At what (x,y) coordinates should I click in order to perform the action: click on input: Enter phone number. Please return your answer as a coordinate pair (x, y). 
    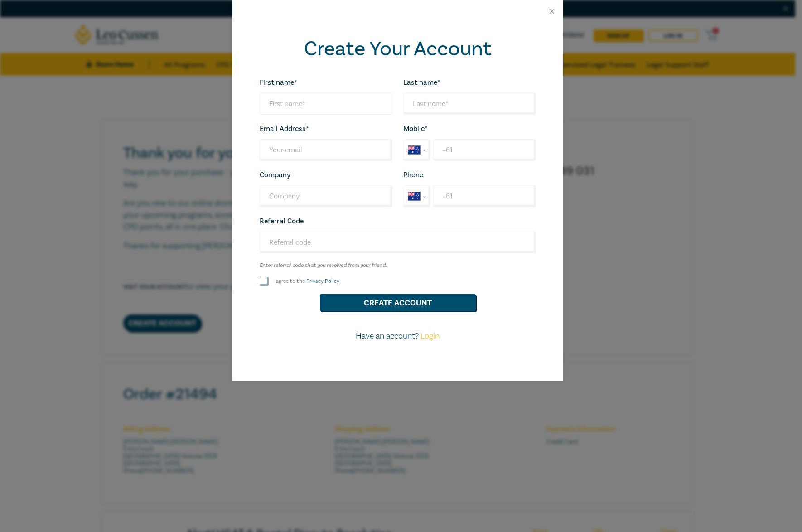
    Looking at the image, I should click on (484, 196).